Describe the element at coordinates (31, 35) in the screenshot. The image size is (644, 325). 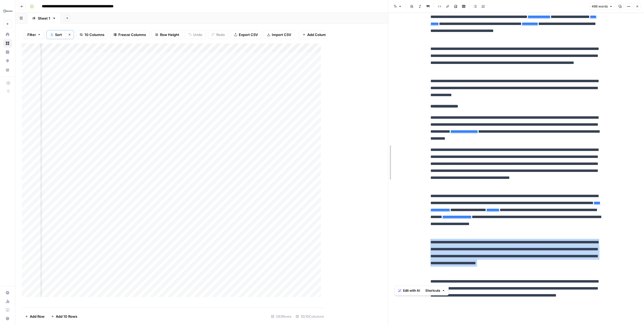
I see `span: Filter` at that location.